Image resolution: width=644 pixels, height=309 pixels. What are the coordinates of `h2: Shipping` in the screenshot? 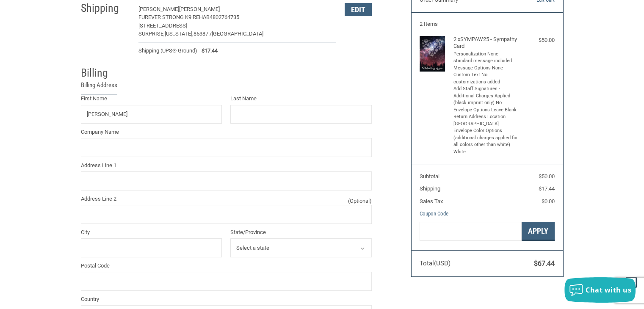 It's located at (105, 8).